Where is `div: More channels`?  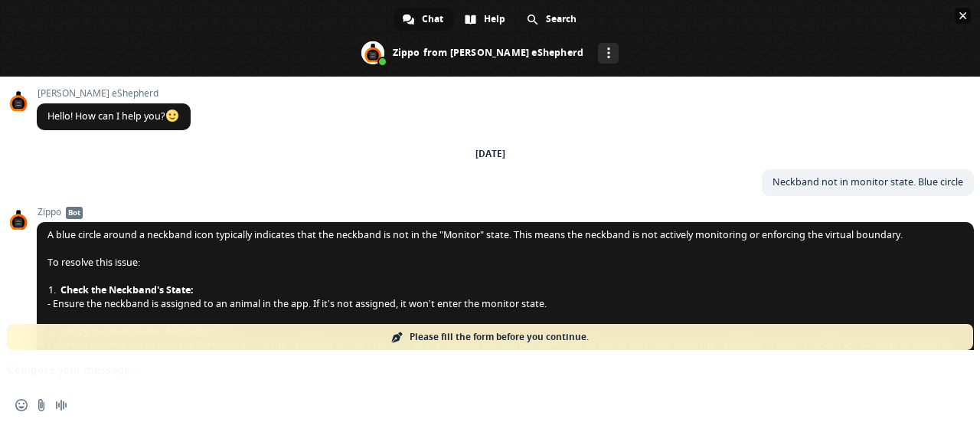 div: More channels is located at coordinates (608, 53).